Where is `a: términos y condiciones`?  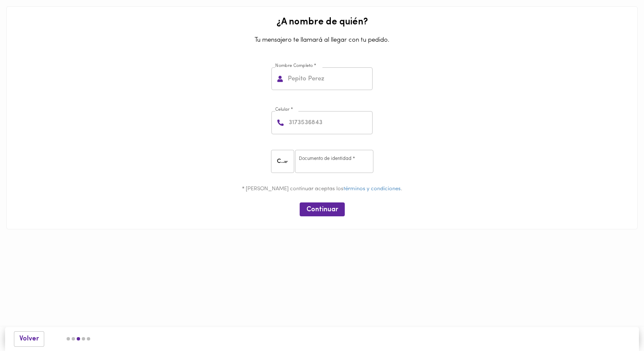 a: términos y condiciones is located at coordinates (372, 189).